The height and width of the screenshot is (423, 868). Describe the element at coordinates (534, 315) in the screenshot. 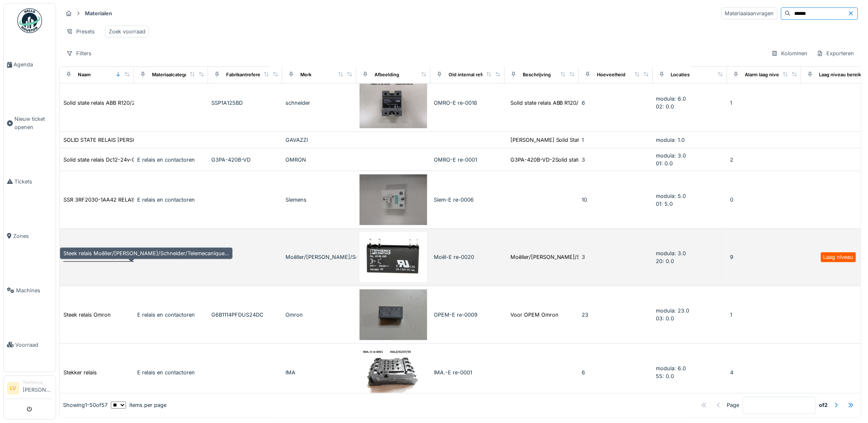

I see `div: Voor OPEM Omron` at that location.